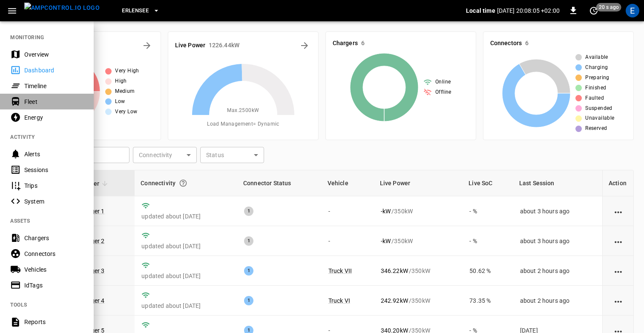 This screenshot has width=644, height=333. Describe the element at coordinates (54, 238) in the screenshot. I see `div: Chargers` at that location.